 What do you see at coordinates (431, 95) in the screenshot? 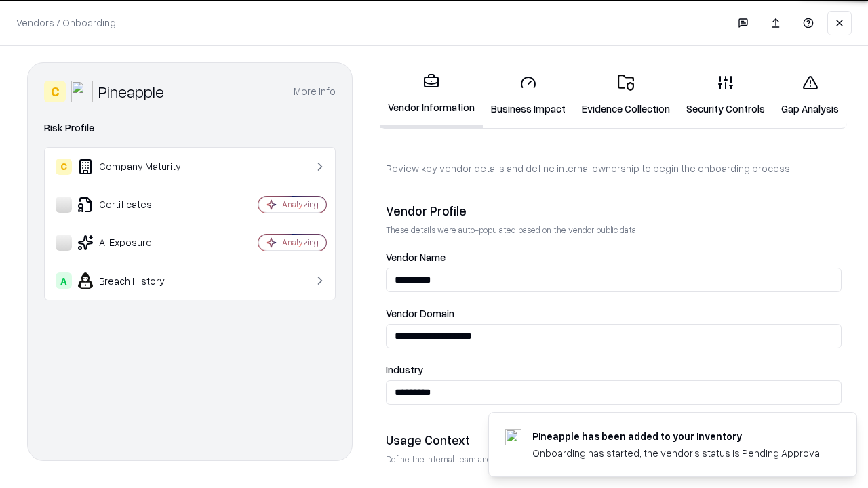
I see `a: Vendor Information` at bounding box center [431, 95].